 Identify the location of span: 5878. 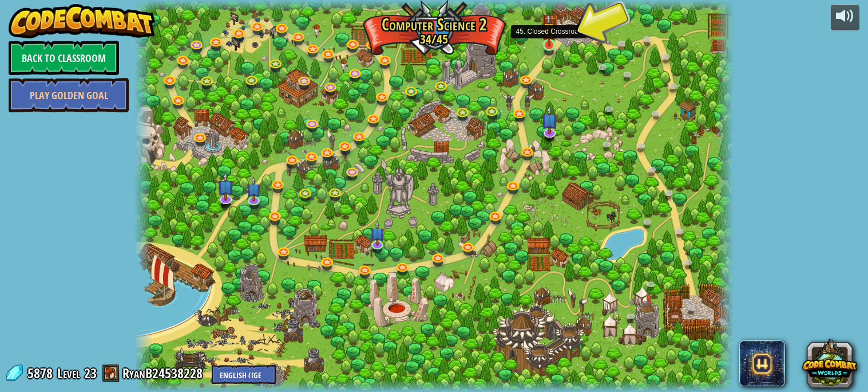
(42, 372).